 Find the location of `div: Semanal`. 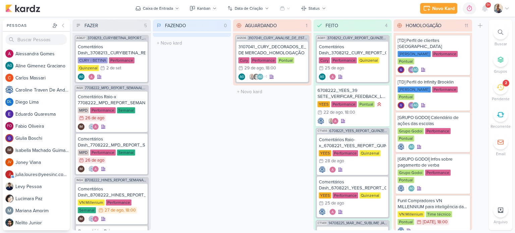

div: Semanal is located at coordinates (87, 210).